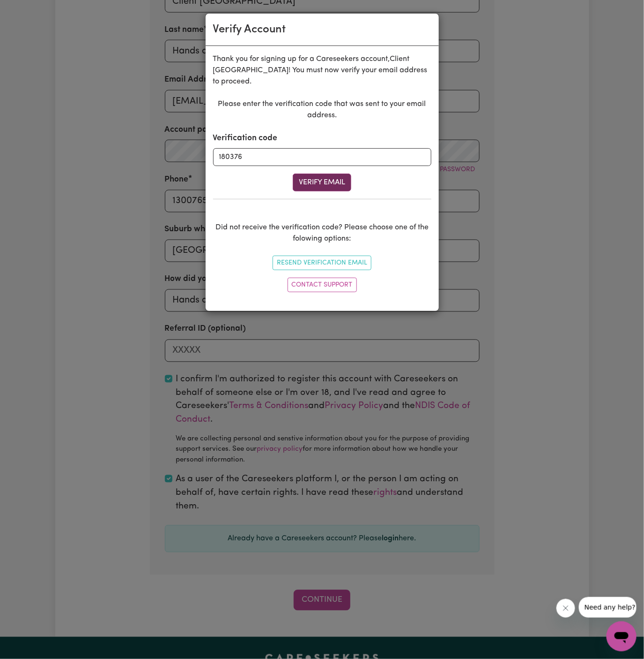 The height and width of the screenshot is (659, 644). What do you see at coordinates (250, 30) in the screenshot?
I see `div: Verify Account` at bounding box center [250, 30].